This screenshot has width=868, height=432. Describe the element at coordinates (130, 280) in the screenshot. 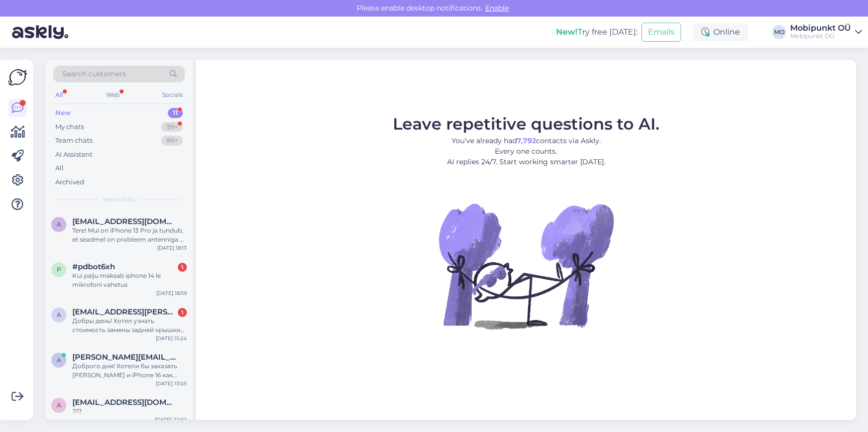

I see `div: Kui palju maksab iphone 14 le mikrofoni vahetus` at that location.